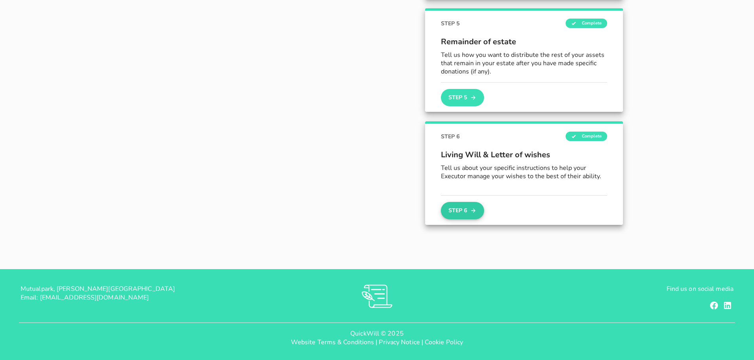 The image size is (754, 360). What do you see at coordinates (444, 343) in the screenshot?
I see `a: Cookie Policy` at bounding box center [444, 343].